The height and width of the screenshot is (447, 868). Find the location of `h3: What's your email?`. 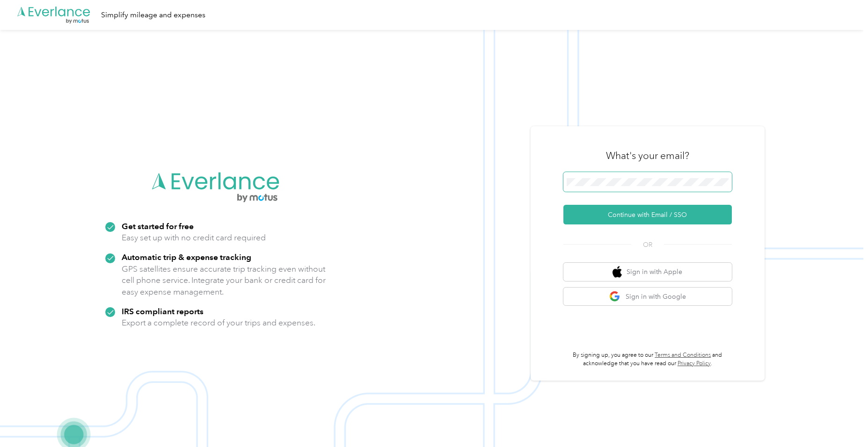

h3: What's your email? is located at coordinates (648, 156).